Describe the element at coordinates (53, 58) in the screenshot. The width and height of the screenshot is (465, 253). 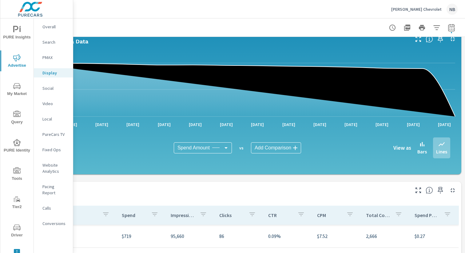
I see `div: PMAX` at that location.